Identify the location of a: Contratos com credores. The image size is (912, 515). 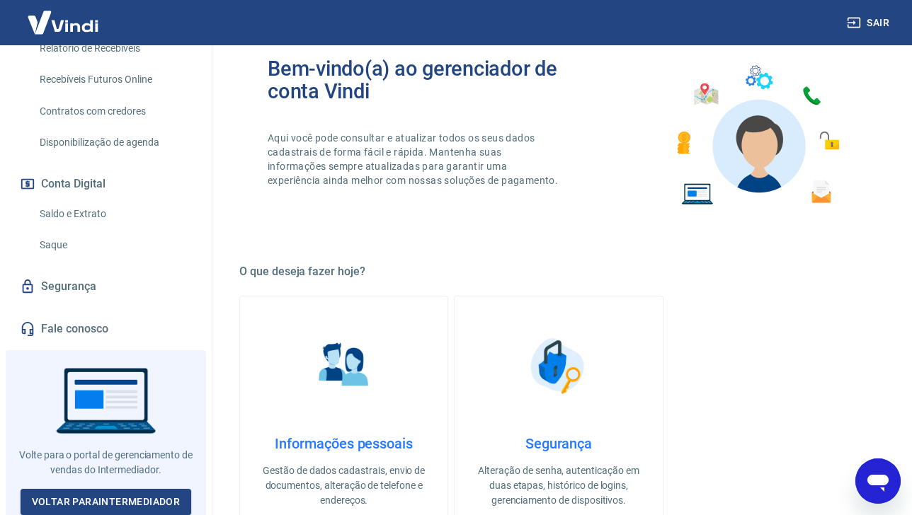
(114, 111).